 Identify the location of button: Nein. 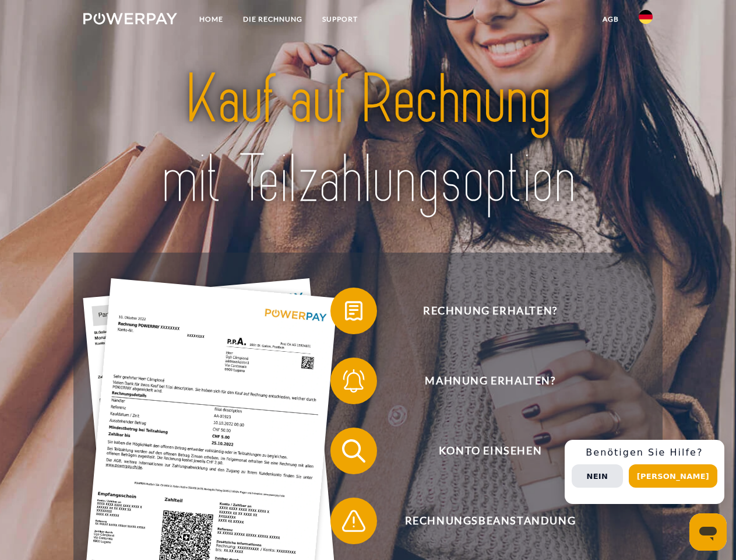
(598, 476).